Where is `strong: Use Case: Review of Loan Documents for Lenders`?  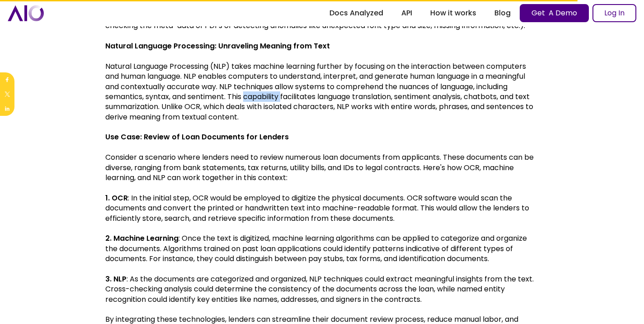
strong: Use Case: Review of Loan Documents for Lenders is located at coordinates (197, 136).